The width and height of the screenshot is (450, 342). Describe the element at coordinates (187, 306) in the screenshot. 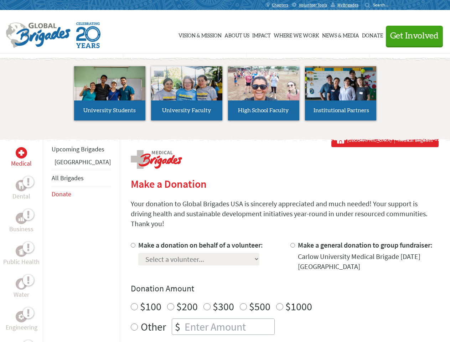

I see `label: $200` at that location.